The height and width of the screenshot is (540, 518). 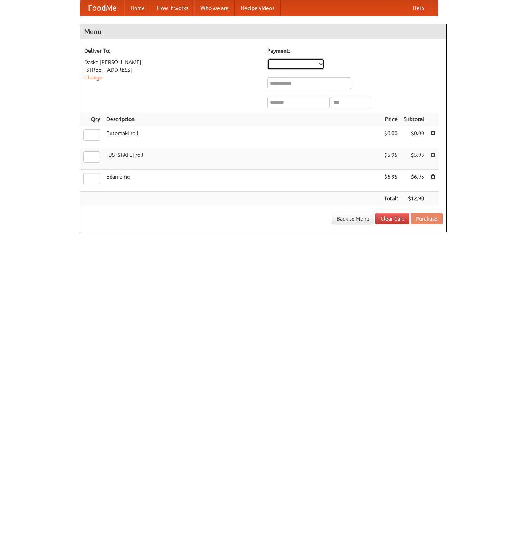 What do you see at coordinates (93, 77) in the screenshot?
I see `a: Change` at bounding box center [93, 77].